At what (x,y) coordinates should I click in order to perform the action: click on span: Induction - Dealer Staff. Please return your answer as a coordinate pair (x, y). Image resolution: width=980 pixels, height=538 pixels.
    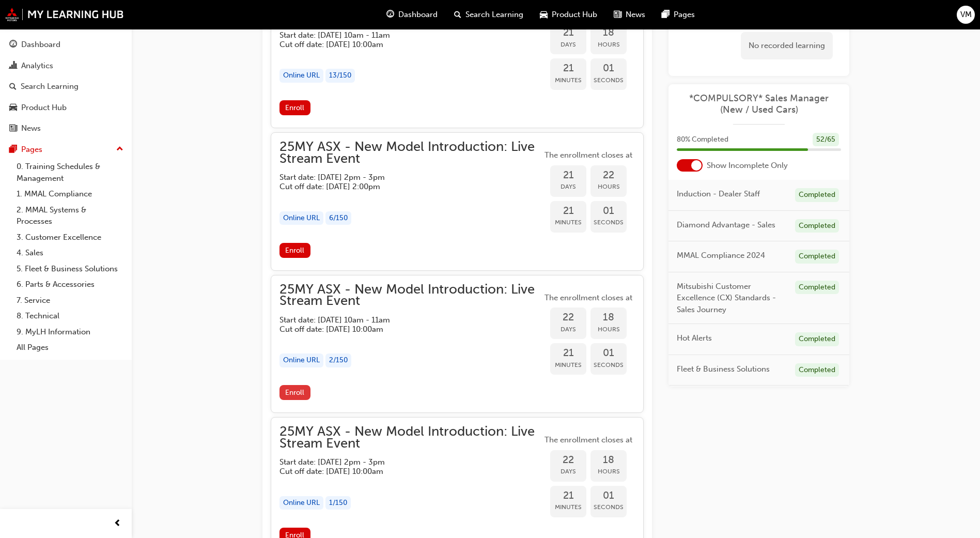
    Looking at the image, I should click on (718, 194).